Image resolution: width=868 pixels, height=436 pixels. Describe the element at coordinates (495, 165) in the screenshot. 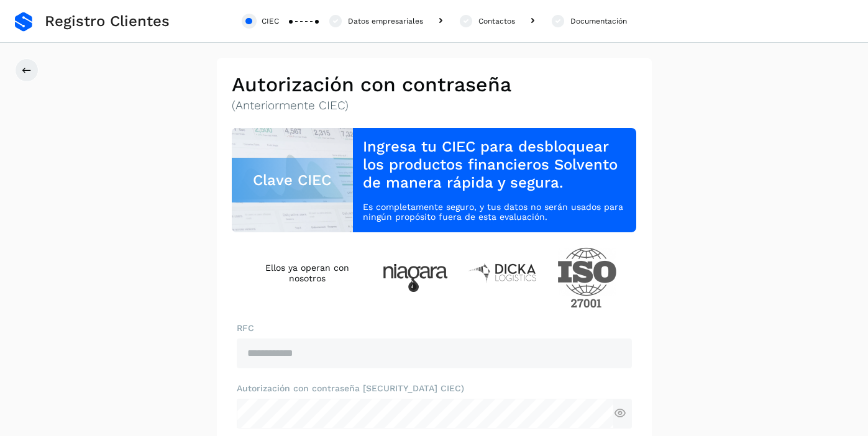

I see `h3: Ingresa tu CIEC para desbloquear los productos financieros Solvento de manera rápida y segura.` at that location.